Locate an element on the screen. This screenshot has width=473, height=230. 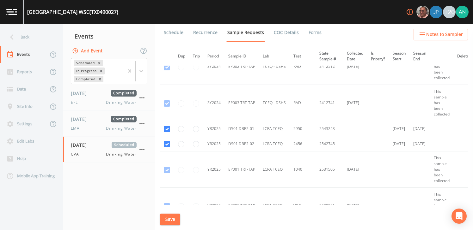
td: 2456 is located at coordinates (302, 144).